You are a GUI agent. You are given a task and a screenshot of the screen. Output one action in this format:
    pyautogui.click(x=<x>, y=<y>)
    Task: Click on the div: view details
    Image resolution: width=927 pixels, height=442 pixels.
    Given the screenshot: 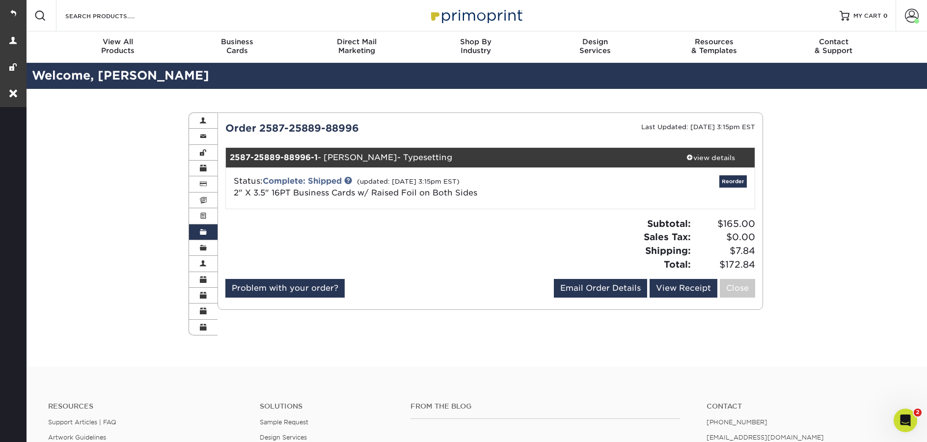 What is the action you would take?
    pyautogui.click(x=711, y=158)
    